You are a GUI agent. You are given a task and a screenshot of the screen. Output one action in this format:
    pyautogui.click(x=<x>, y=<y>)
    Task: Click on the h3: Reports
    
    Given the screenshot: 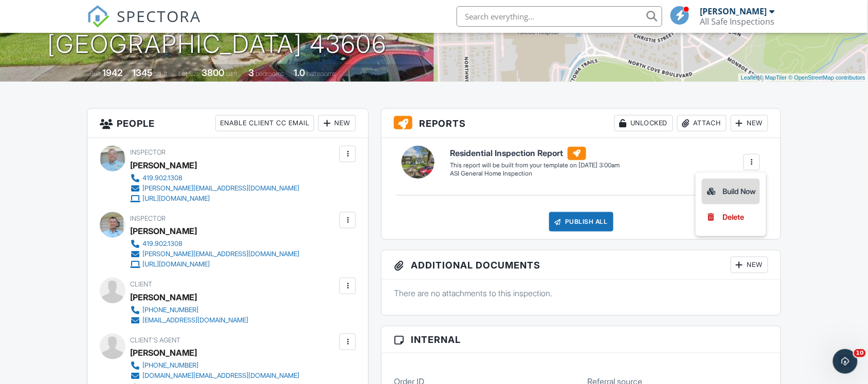 What is the action you would take?
    pyautogui.click(x=581, y=124)
    